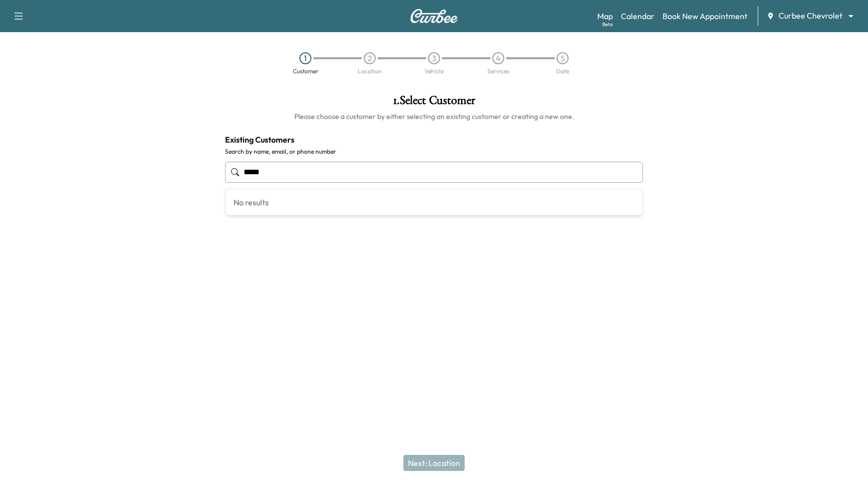  Describe the element at coordinates (705, 16) in the screenshot. I see `a: Book New Appointment` at that location.